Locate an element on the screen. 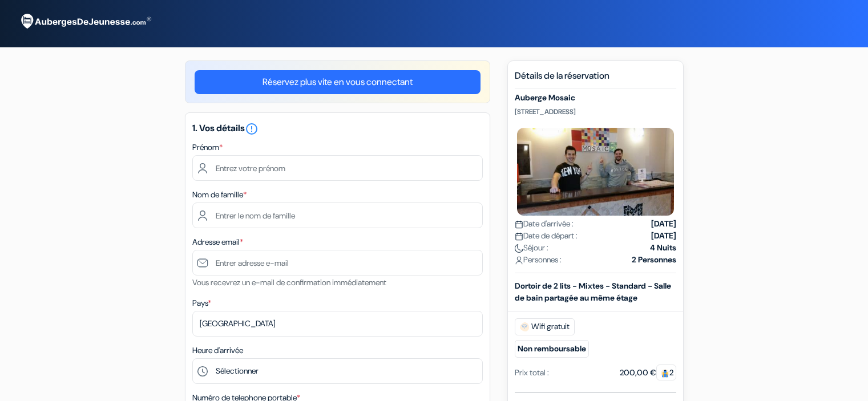 The width and height of the screenshot is (868, 401). img: AubergesDeJeunesse.com is located at coordinates (85, 21).